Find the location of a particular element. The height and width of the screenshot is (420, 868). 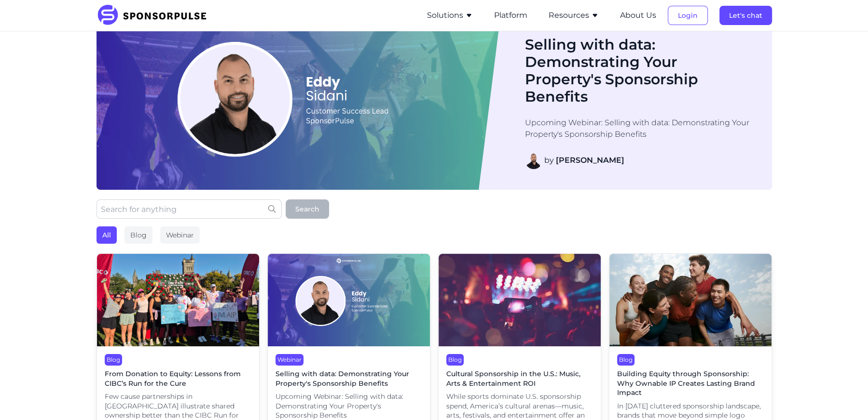

img: Eddy Sidani is located at coordinates (534, 161).